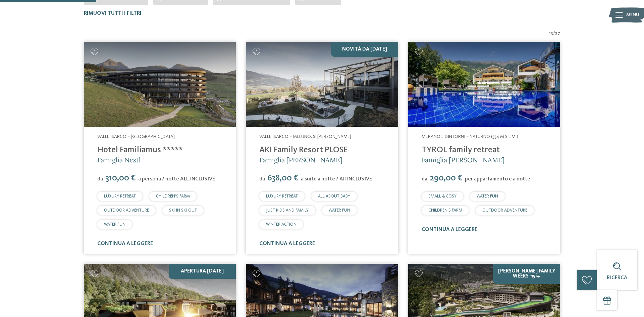 This screenshot has height=317, width=644. What do you see at coordinates (281, 225) in the screenshot?
I see `span: WINTER ACTION` at bounding box center [281, 225].